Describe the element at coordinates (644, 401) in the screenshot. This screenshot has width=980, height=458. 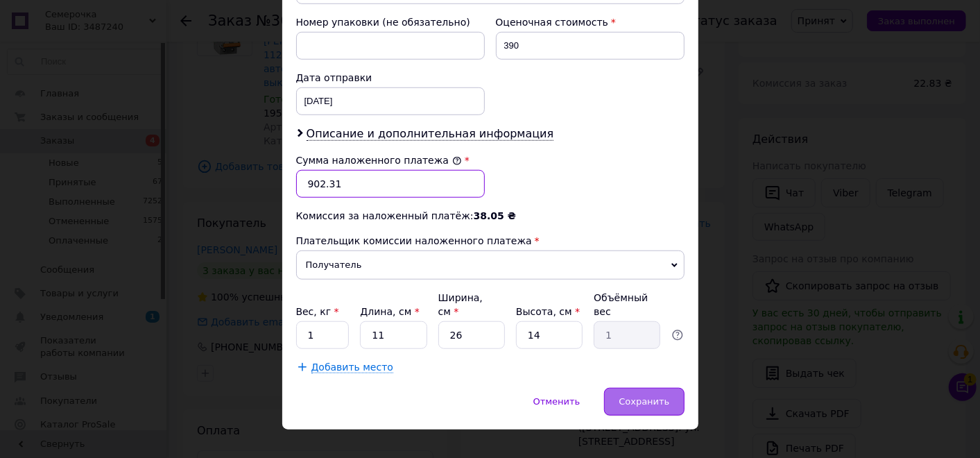
I see `span: Сохранить` at that location.